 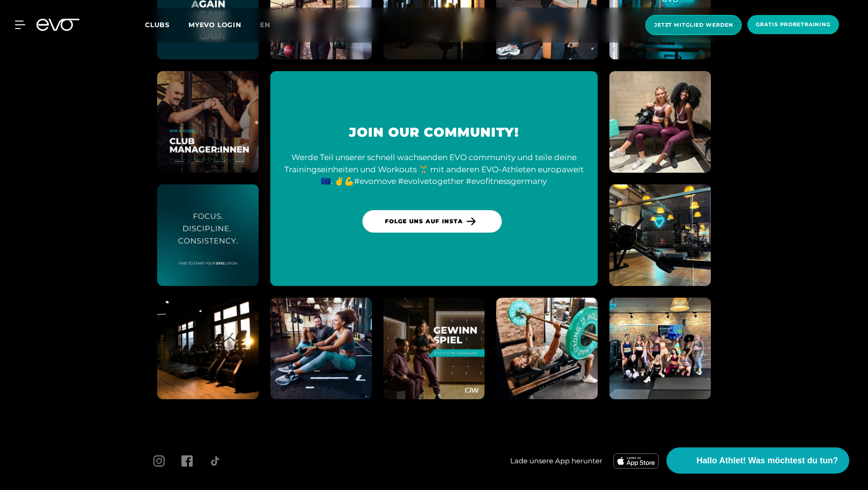 I want to click on span: Hallo Athlet! Was möchtest du tun?, so click(x=767, y=461).